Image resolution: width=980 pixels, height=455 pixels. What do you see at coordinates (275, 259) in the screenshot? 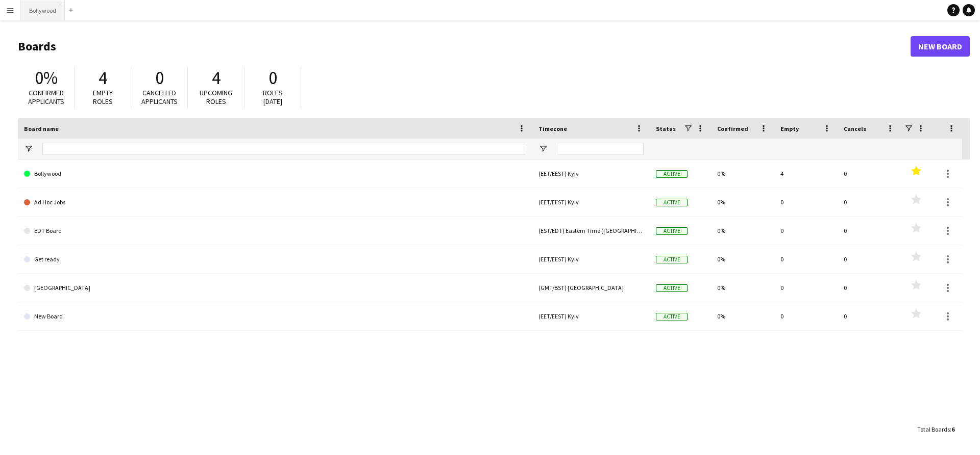
I see `a: Get ready` at bounding box center [275, 259].